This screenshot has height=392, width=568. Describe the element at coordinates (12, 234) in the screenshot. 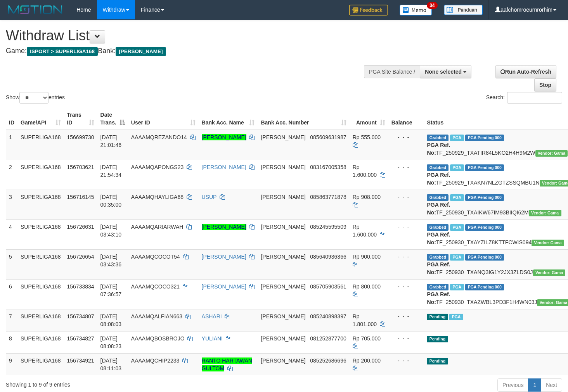

I see `td: 4` at that location.